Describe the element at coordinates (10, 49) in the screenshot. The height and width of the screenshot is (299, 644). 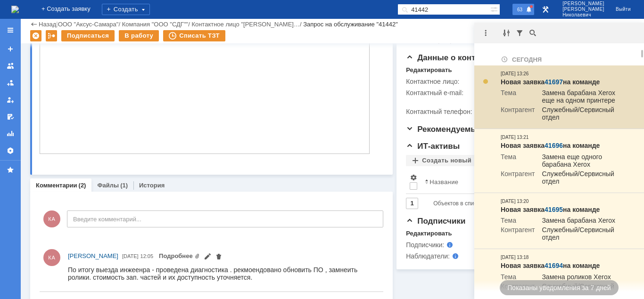
I see `a: Создать заявку` at that location.